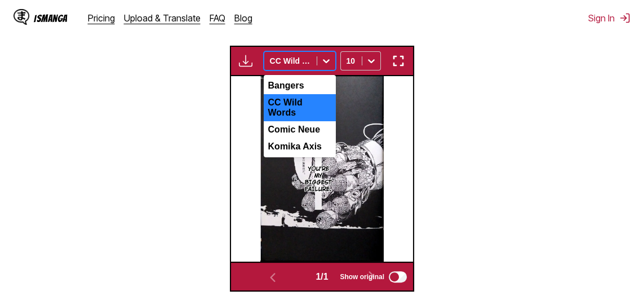 The height and width of the screenshot is (300, 644). I want to click on div: Bangers, so click(300, 86).